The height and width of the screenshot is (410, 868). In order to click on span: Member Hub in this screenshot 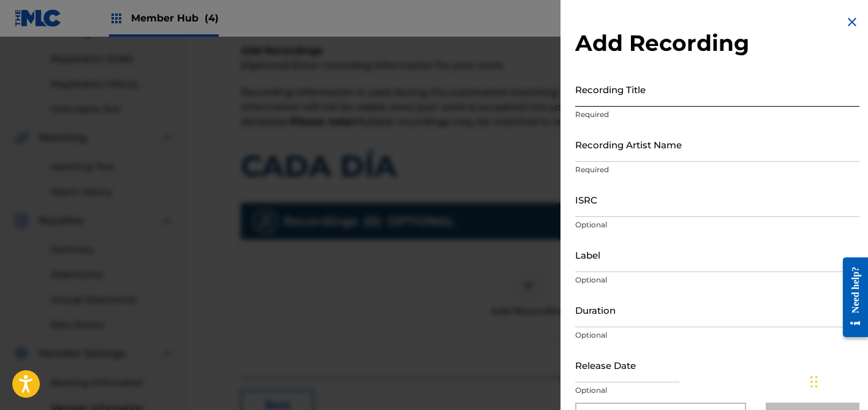, I will do `click(175, 18)`.